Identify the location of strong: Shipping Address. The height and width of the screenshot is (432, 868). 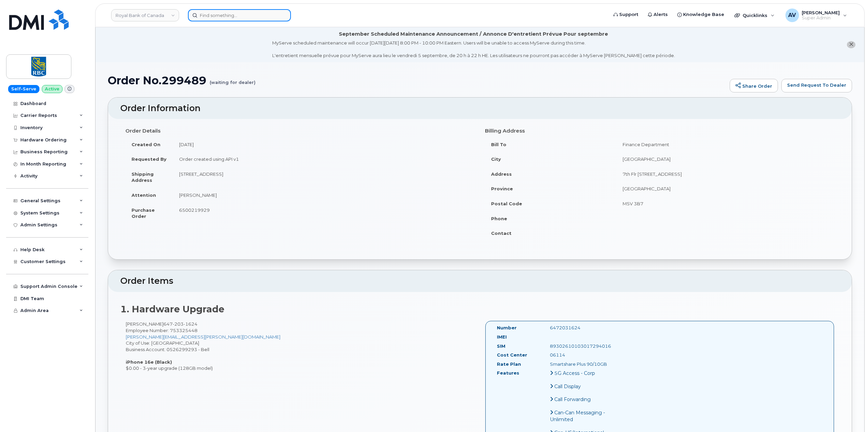
(143, 177).